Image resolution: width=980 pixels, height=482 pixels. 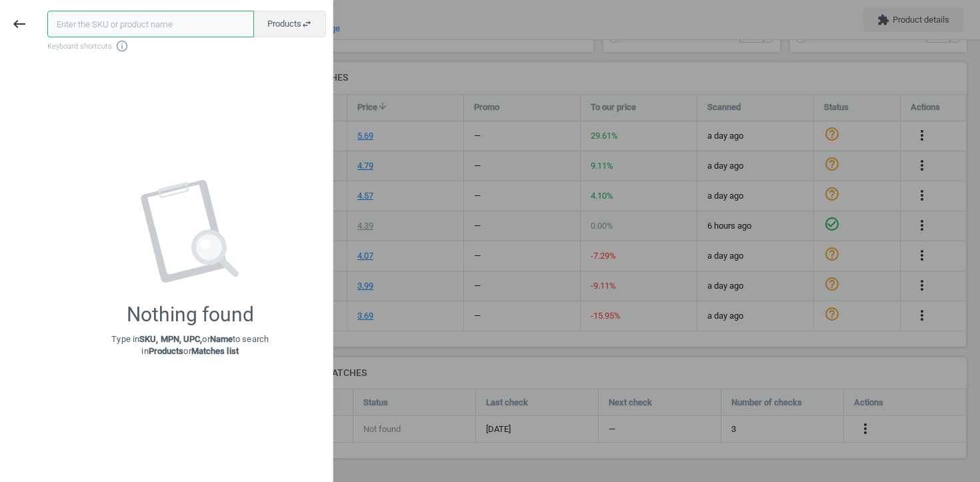 I want to click on div: Nothing found, so click(x=190, y=315).